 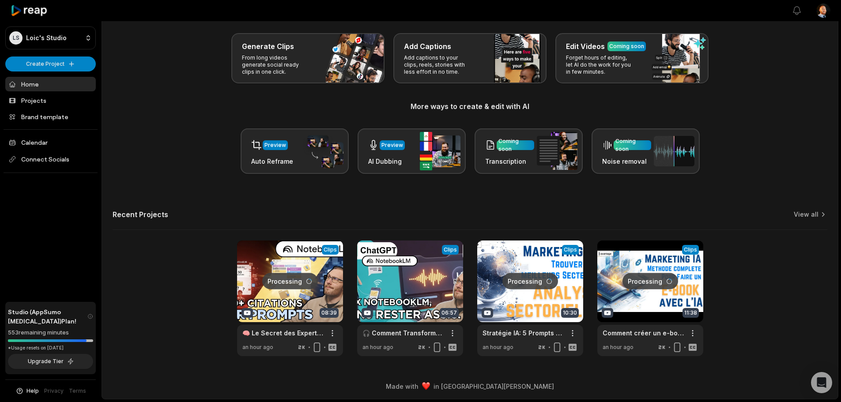 What do you see at coordinates (140, 215) in the screenshot?
I see `h2: Recent Projects` at bounding box center [140, 215].